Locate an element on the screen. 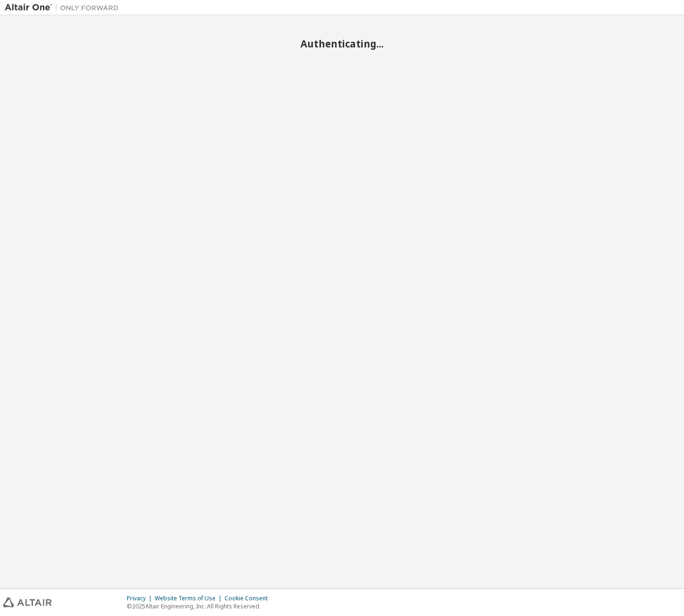 Image resolution: width=684 pixels, height=616 pixels. div: Cookie Consent is located at coordinates (249, 598).